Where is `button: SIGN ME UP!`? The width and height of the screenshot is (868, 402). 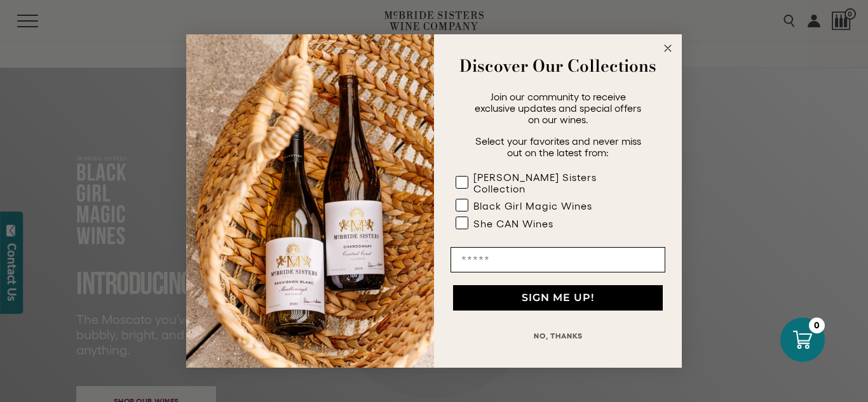 button: SIGN ME UP! is located at coordinates (558, 298).